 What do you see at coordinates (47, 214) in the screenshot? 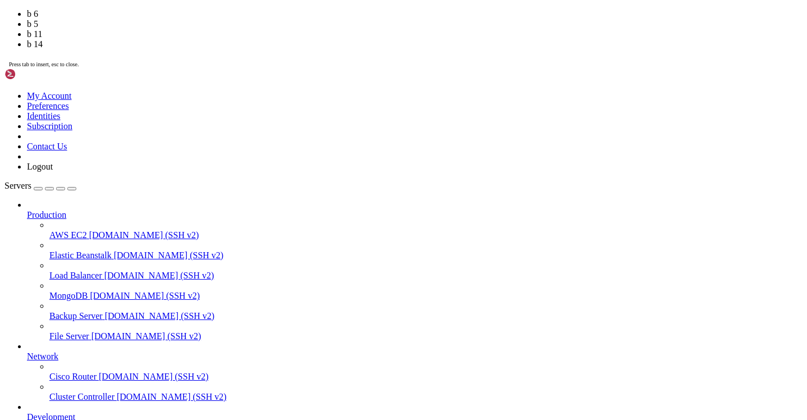
I see `span: Production` at bounding box center [47, 214].